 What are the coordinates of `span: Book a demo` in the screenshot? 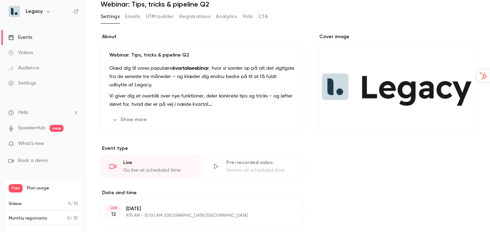 It's located at (33, 161).